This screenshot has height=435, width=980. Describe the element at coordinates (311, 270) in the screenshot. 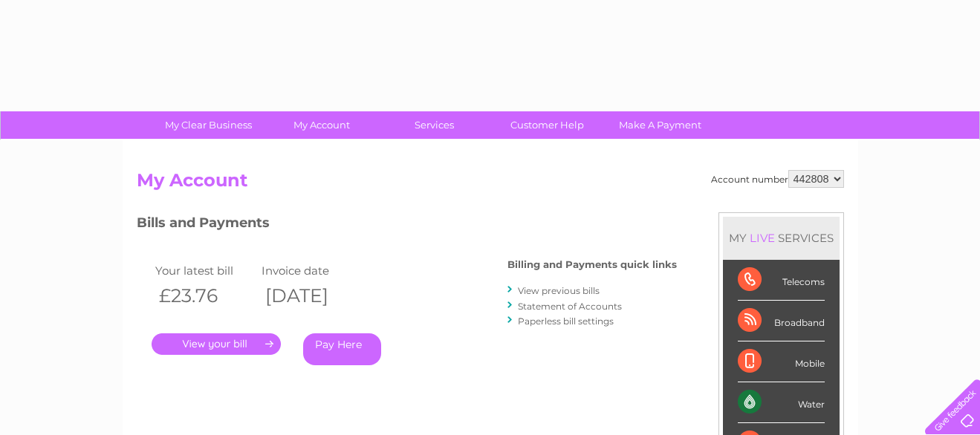

I see `td: Invoice date` at that location.